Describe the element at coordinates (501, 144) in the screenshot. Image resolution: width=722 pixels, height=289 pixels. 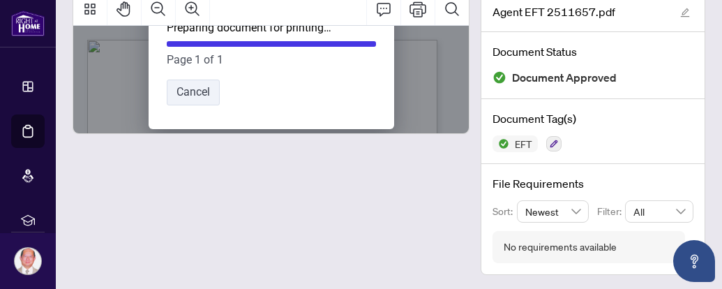
I see `img: Status Icon` at that location.